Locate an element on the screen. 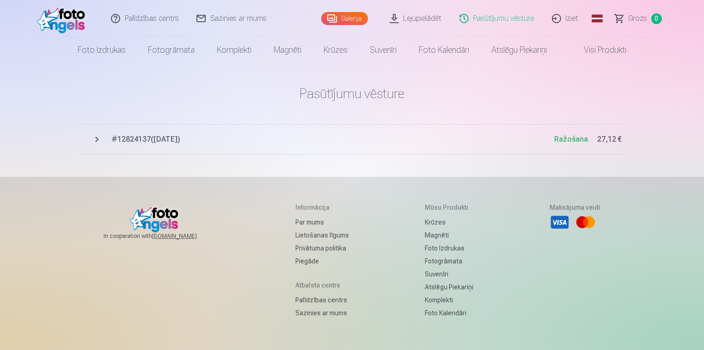 Image resolution: width=704 pixels, height=350 pixels. h5: Mūsu produkti is located at coordinates (449, 207).